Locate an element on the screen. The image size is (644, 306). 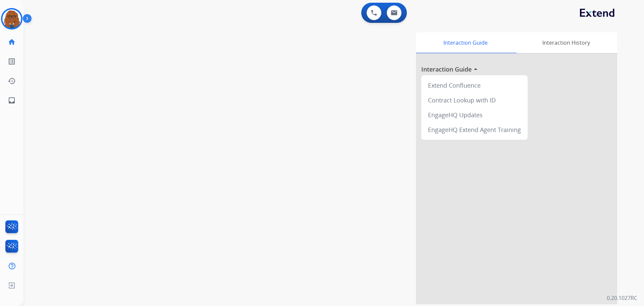
mat-icon: inbox is located at coordinates (12, 101).